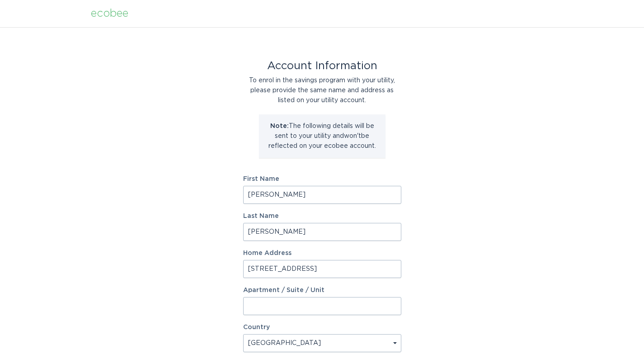 This screenshot has width=644, height=354. I want to click on label: Apartment / Suite / Unit, so click(322, 290).